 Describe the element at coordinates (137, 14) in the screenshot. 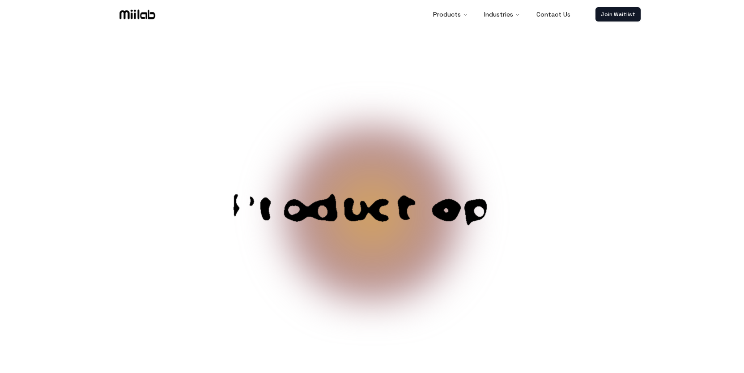

I see `a: Logo` at that location.